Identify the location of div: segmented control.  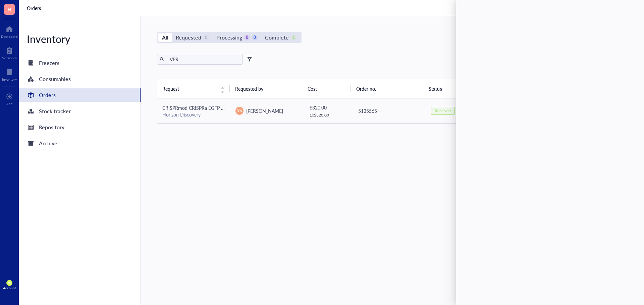
(229, 37).